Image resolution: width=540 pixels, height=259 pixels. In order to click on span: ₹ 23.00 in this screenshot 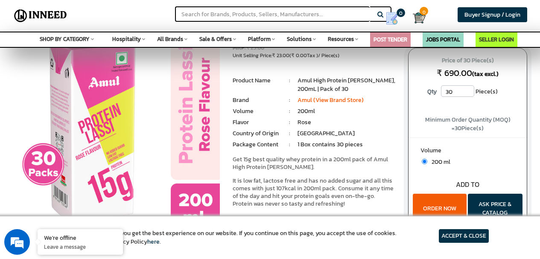, I will do `click(280, 55)`.